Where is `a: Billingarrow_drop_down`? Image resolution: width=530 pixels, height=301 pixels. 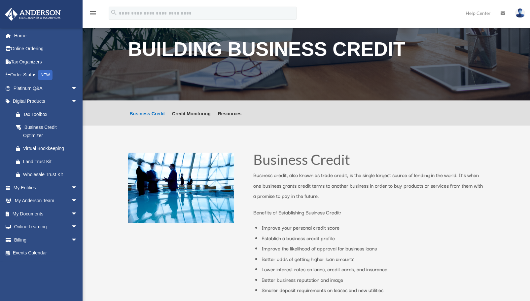 a: Billingarrow_drop_down is located at coordinates (46, 240).